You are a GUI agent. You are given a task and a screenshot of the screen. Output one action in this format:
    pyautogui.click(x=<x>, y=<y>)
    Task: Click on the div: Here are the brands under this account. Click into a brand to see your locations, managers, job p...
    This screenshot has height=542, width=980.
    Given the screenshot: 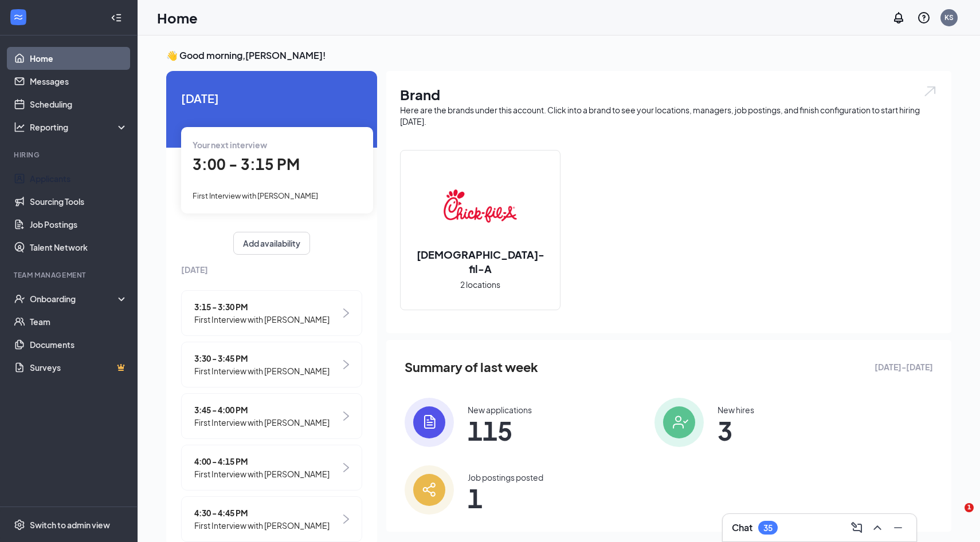 What is the action you would take?
    pyautogui.click(x=669, y=116)
    